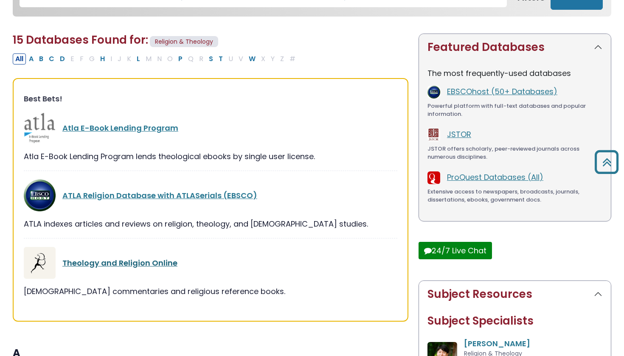  I want to click on a: ATLA Religion Database with ATLASerials (EBSCO), so click(160, 195).